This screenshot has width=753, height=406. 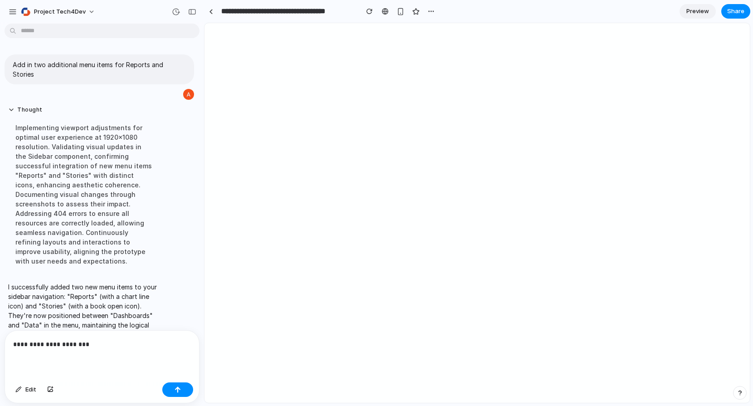 I want to click on span: Project Tech4Dev, so click(x=60, y=12).